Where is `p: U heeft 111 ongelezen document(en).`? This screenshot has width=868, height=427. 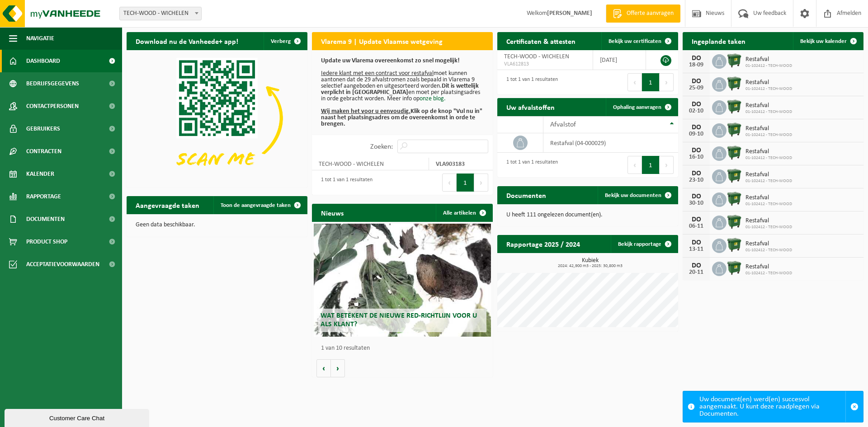
p: U heeft 111 ongelezen document(en). is located at coordinates (587, 215).